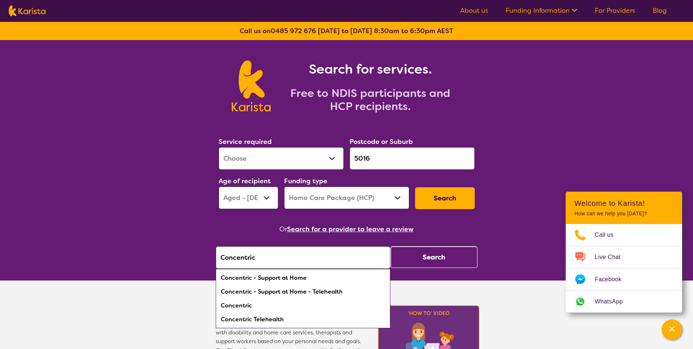  What do you see at coordinates (615, 11) in the screenshot?
I see `a: For Providers` at bounding box center [615, 11].